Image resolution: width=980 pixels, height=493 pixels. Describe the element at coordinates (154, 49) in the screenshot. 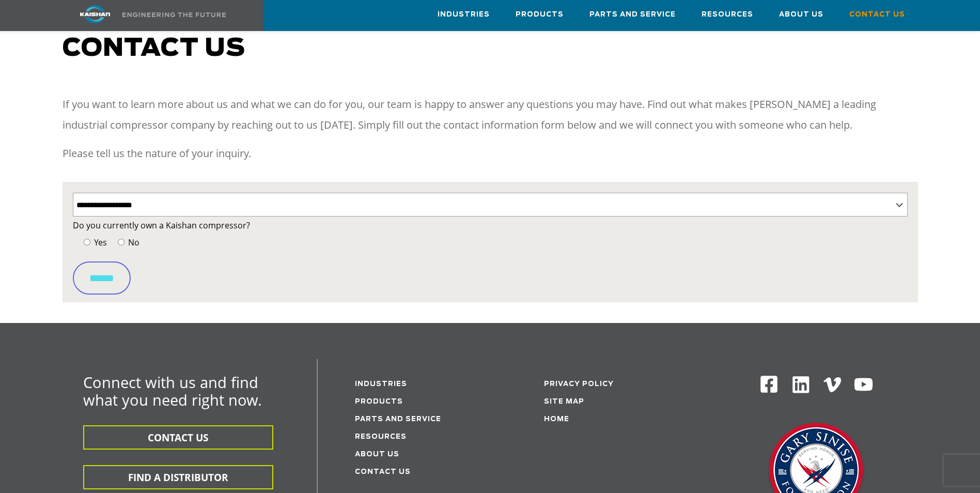

I see `span: Contact us` at that location.